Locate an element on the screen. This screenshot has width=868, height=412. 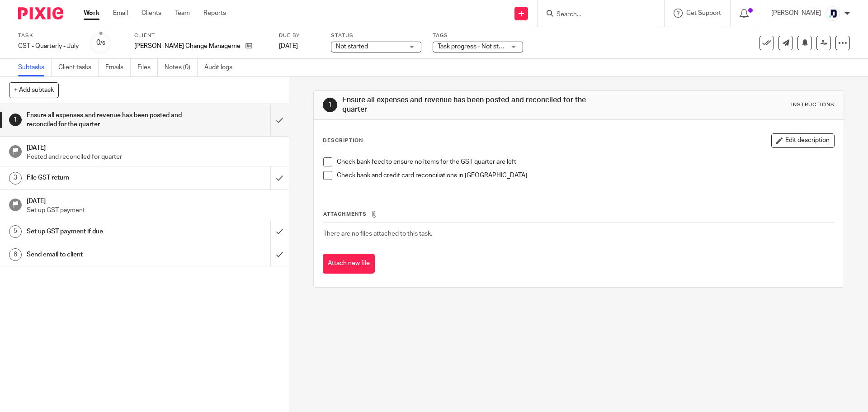
div: Instructions is located at coordinates (813, 105).